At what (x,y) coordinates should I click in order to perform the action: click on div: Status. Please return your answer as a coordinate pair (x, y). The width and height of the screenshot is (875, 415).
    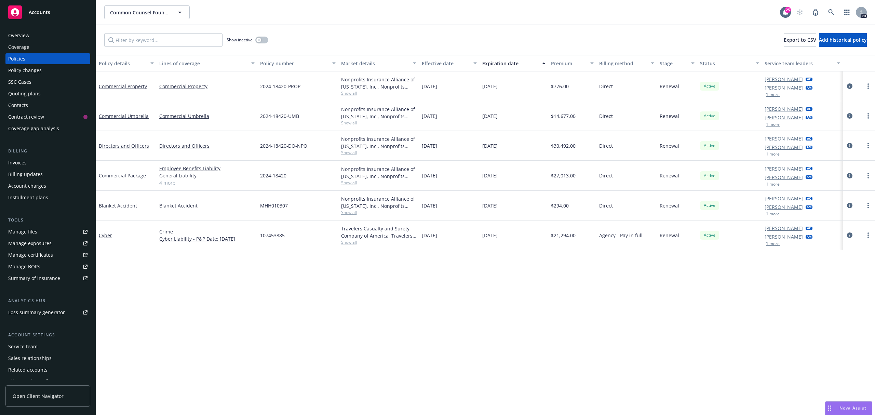
    Looking at the image, I should click on (725, 63).